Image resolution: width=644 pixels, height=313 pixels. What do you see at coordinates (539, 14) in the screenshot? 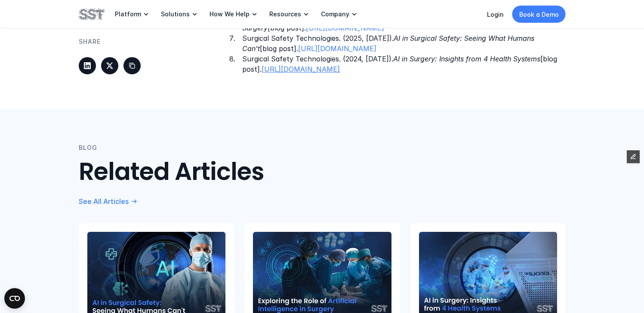
I see `a: Book a Demo` at bounding box center [539, 14].